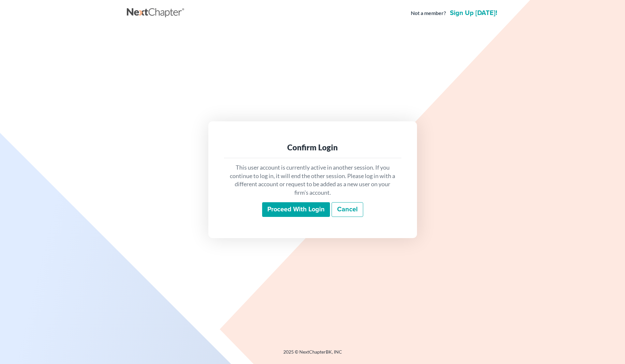 The height and width of the screenshot is (364, 625). What do you see at coordinates (429, 13) in the screenshot?
I see `strong: Not a member?` at bounding box center [429, 13].